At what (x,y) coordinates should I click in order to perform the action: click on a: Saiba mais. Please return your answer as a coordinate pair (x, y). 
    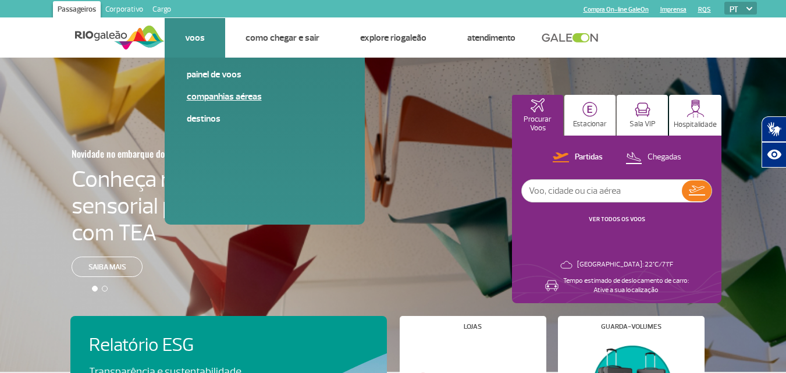
    Looking at the image, I should click on (107, 267).